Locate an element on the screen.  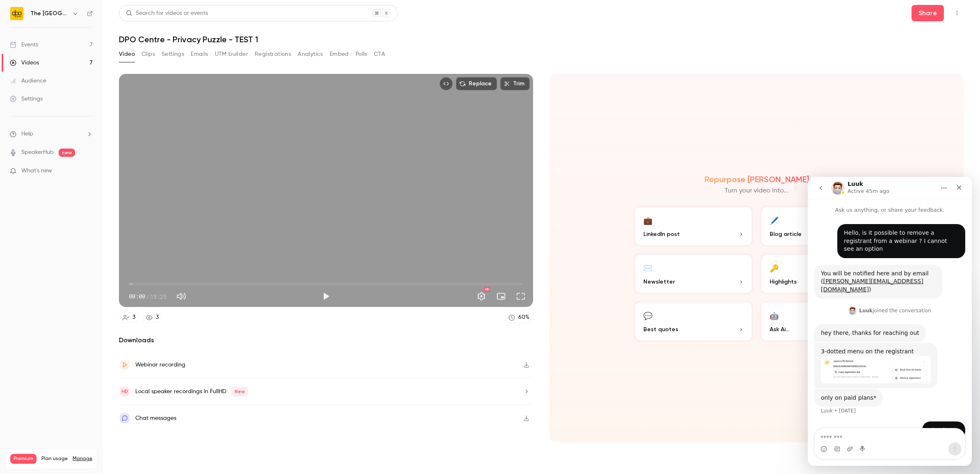
div: HD is located at coordinates (487, 289).